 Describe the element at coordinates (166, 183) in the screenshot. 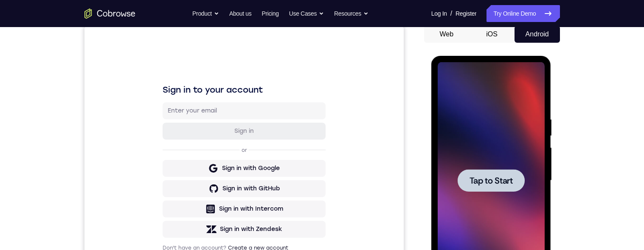

I see `div: Sign in with Intercom` at that location.